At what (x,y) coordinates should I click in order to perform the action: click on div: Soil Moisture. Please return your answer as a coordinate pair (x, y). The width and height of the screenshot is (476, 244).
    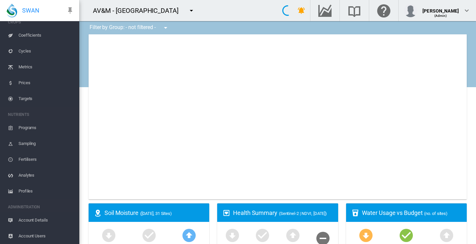
    Looking at the image, I should click on (154, 213).